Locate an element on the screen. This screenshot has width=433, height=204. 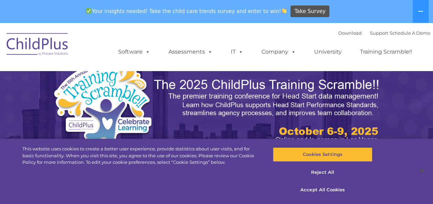
a: Training Scramble!! is located at coordinates (385, 52).